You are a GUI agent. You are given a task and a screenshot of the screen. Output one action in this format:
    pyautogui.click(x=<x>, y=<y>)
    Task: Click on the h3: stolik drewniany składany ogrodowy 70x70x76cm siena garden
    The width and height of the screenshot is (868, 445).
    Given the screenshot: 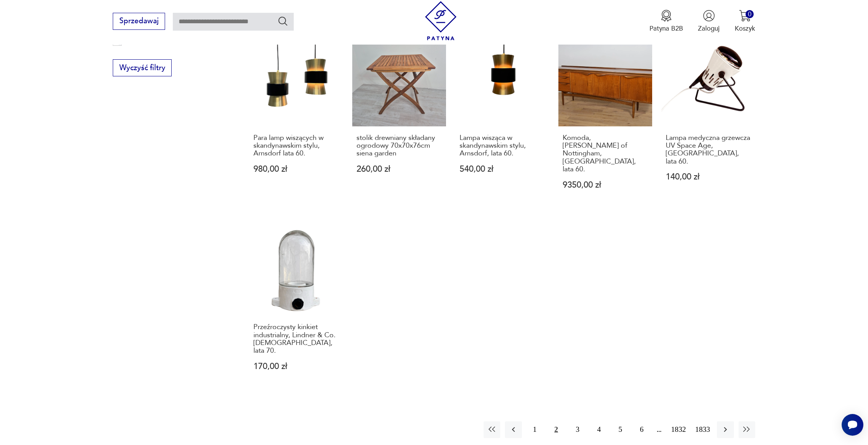 What is the action you would take?
    pyautogui.click(x=400, y=146)
    